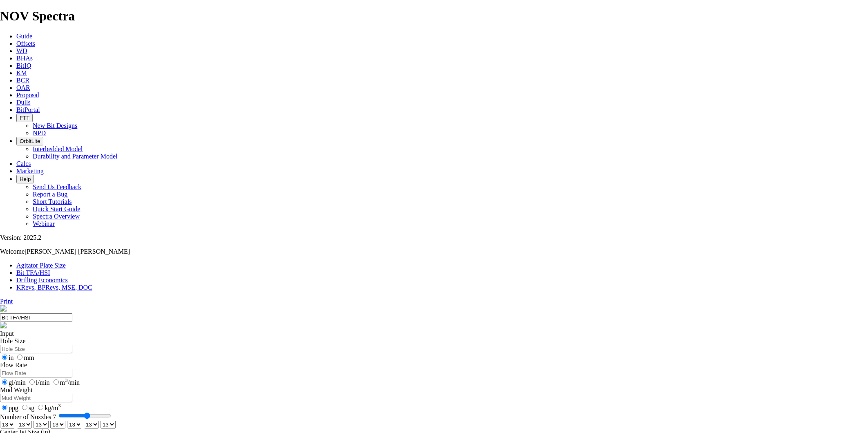 The image size is (868, 433). I want to click on span: Proposal, so click(28, 95).